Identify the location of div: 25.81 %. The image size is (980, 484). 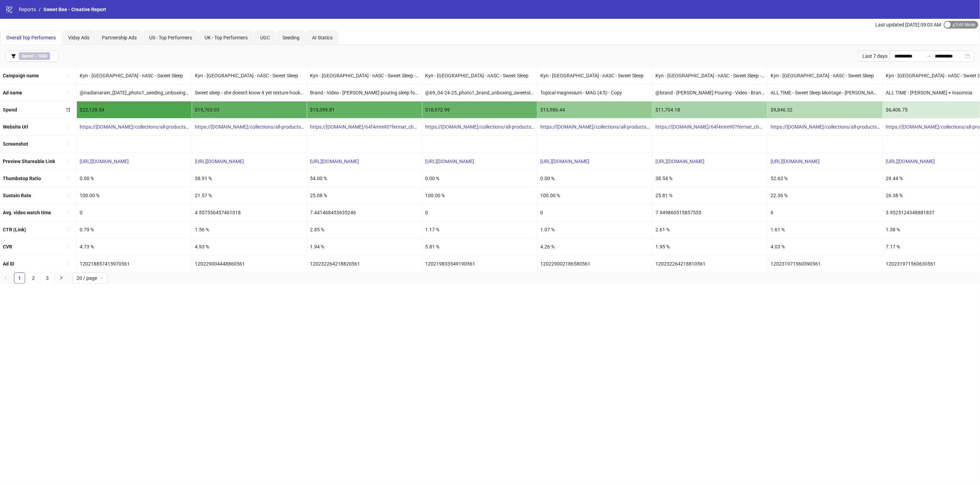
(710, 196).